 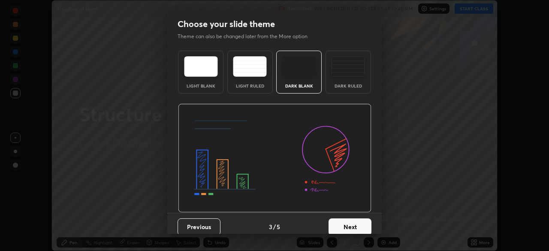 What do you see at coordinates (226, 24) in the screenshot?
I see `h2: Choose your slide theme` at bounding box center [226, 24].